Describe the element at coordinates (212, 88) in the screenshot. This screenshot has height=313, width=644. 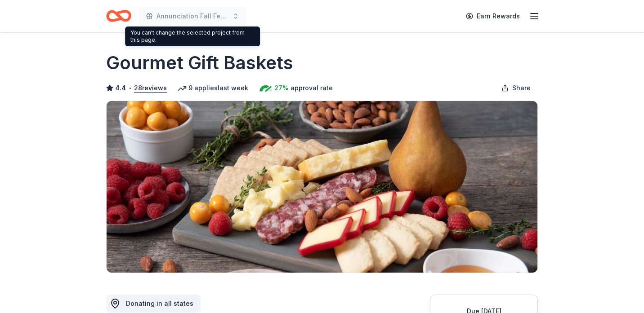
I see `div: 9 applies last week` at that location.